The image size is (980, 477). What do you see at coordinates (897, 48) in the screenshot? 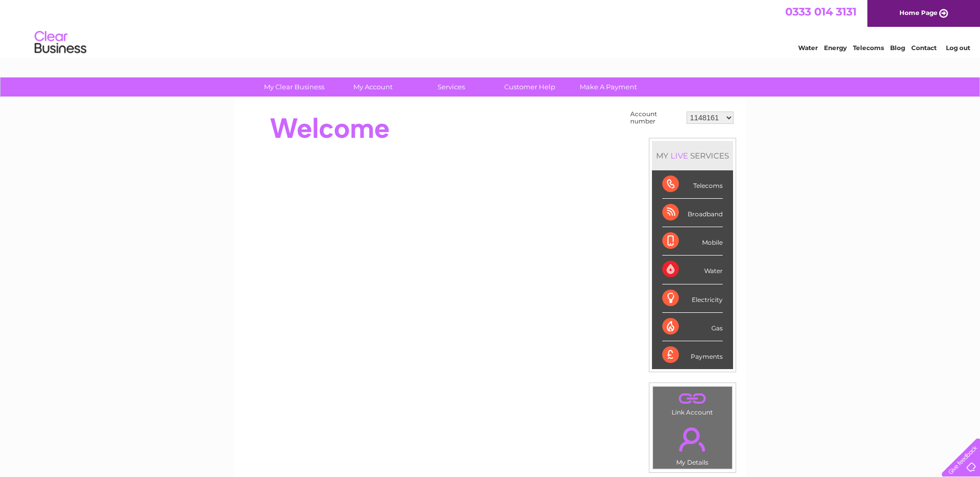
I see `a: Blog` at bounding box center [897, 48].